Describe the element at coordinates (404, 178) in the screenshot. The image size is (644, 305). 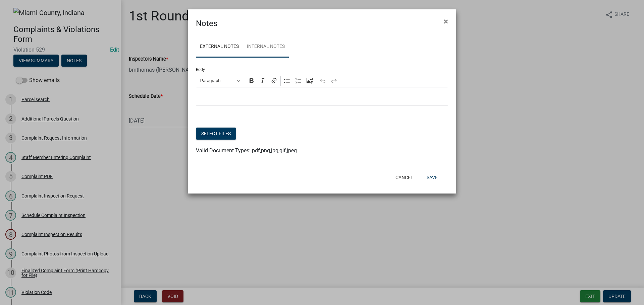
I see `button: Cancel` at that location.